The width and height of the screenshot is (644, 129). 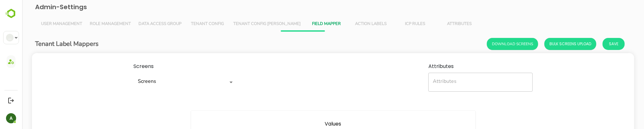 I want to click on label: Values, so click(x=311, y=124).